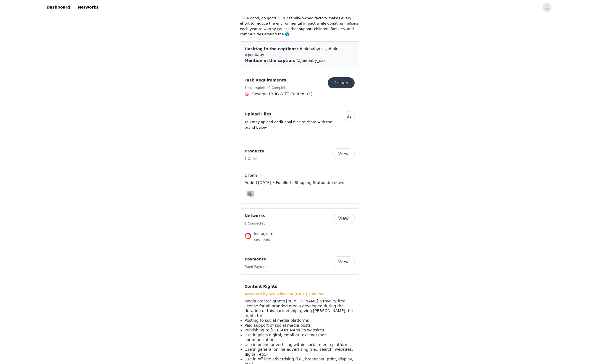  What do you see at coordinates (282, 94) in the screenshot?
I see `span: Sesame LX IG & TT Content (1)` at bounding box center [282, 94].